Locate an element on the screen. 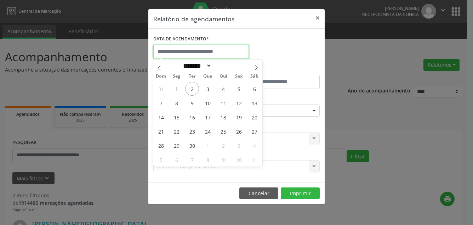 Image resolution: width=473 pixels, height=225 pixels. span: Outubro 5, 2025 is located at coordinates (161, 159).